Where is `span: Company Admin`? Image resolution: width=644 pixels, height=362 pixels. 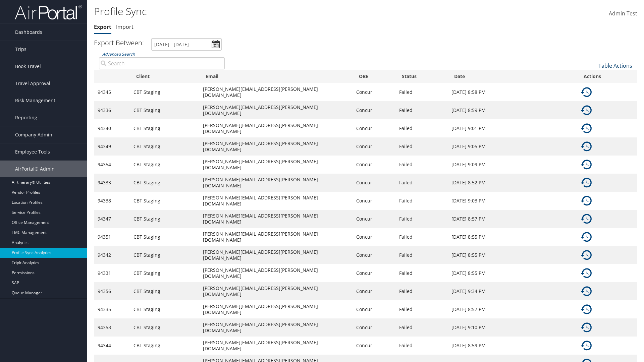
span: Company Admin is located at coordinates (34, 135).